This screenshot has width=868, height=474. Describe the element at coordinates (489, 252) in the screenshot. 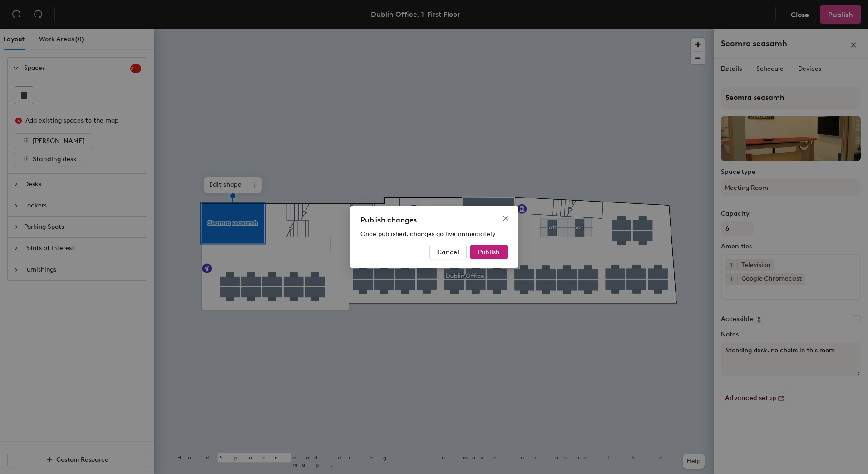

I see `span: Publish` at that location.